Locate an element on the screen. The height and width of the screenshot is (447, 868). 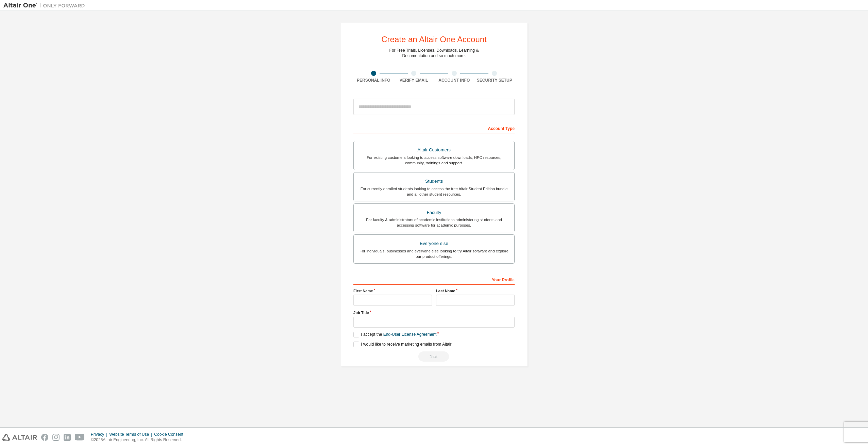
p: © 2025 Altair Engineering, Inc. All Rights Reserved. is located at coordinates (139, 440).